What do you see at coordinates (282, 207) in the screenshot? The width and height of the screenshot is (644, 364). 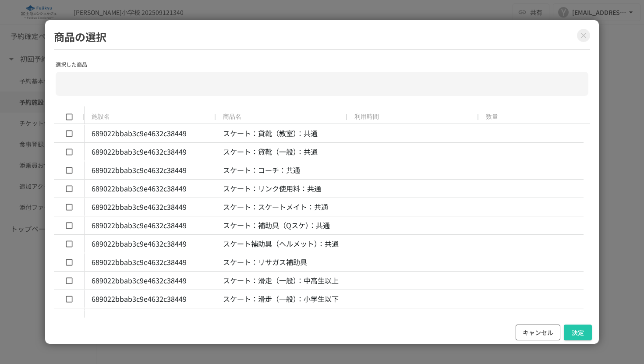 I see `p: スケート：スケートメイト：共通` at bounding box center [282, 207].